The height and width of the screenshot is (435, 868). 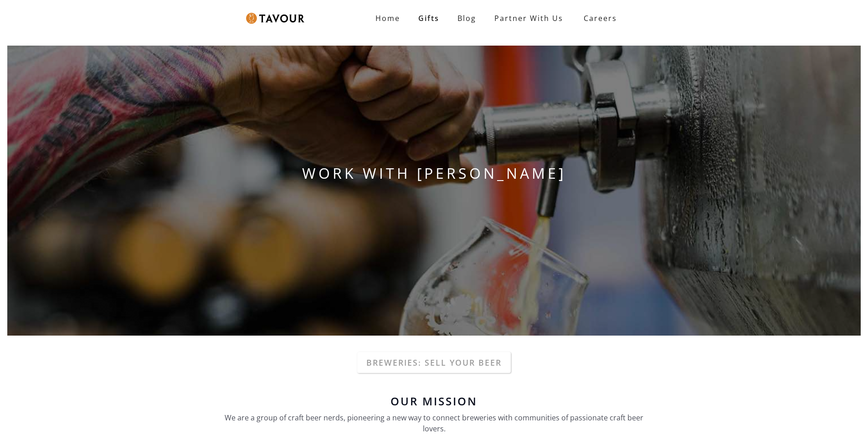 What do you see at coordinates (598, 18) in the screenshot?
I see `a: Careers` at bounding box center [598, 18].